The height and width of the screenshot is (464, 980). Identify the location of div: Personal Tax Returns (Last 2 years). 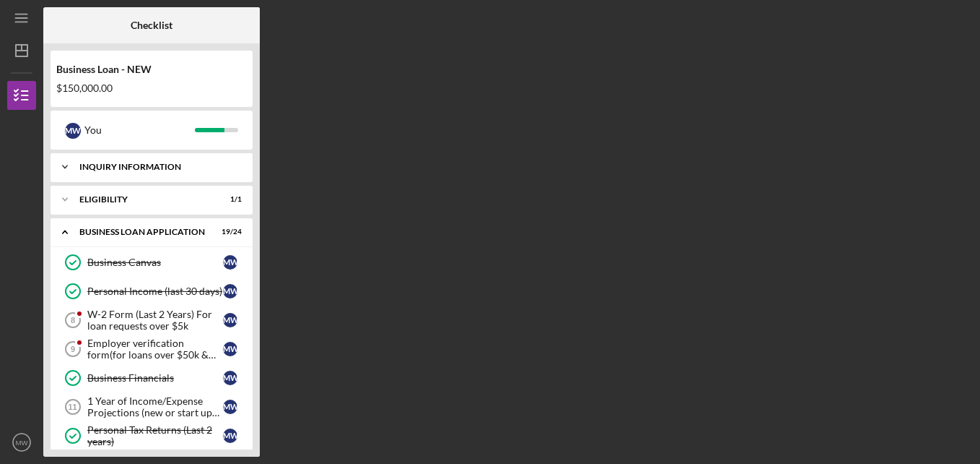
(155, 436).